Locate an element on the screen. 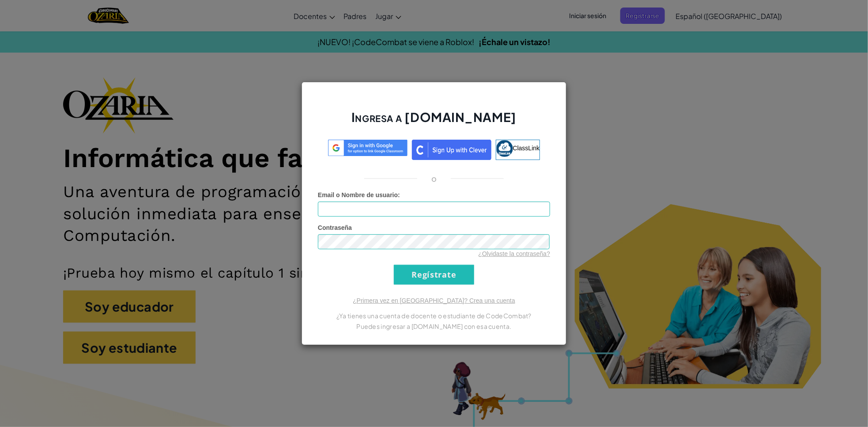 The height and width of the screenshot is (427, 868). span: Email o Nombre de usuario is located at coordinates (358, 195).